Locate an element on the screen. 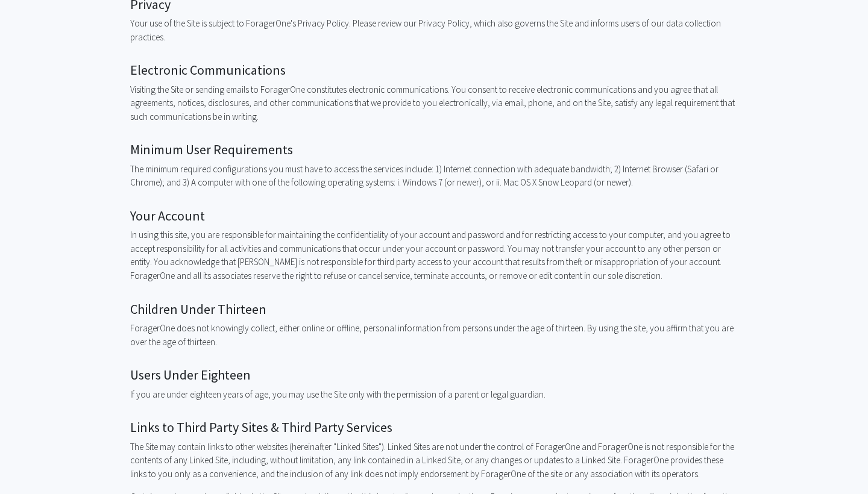  h2: Minimum User Requirements is located at coordinates (434, 149).